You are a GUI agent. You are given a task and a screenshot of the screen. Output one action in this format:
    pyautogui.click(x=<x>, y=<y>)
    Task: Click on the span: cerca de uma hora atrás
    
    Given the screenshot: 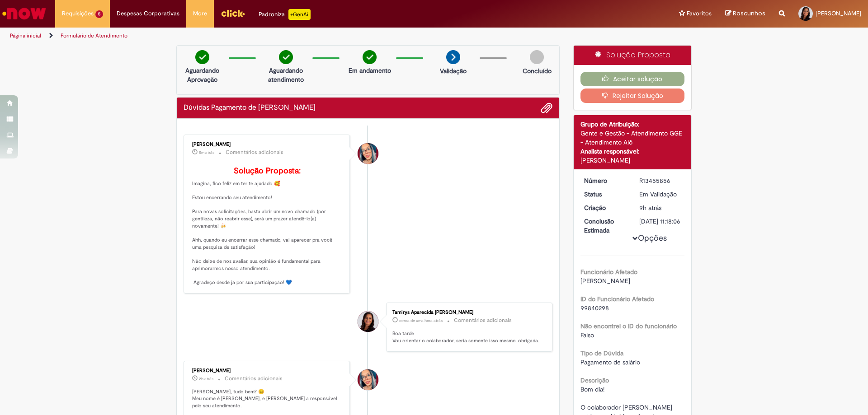 What is the action you would take?
    pyautogui.click(x=420, y=320)
    